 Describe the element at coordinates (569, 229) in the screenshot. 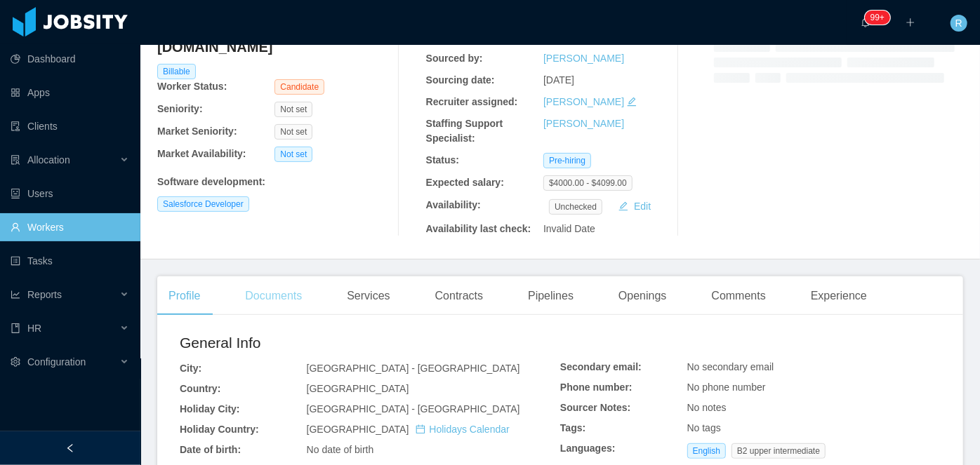

I see `span: Invalid Date` at that location.